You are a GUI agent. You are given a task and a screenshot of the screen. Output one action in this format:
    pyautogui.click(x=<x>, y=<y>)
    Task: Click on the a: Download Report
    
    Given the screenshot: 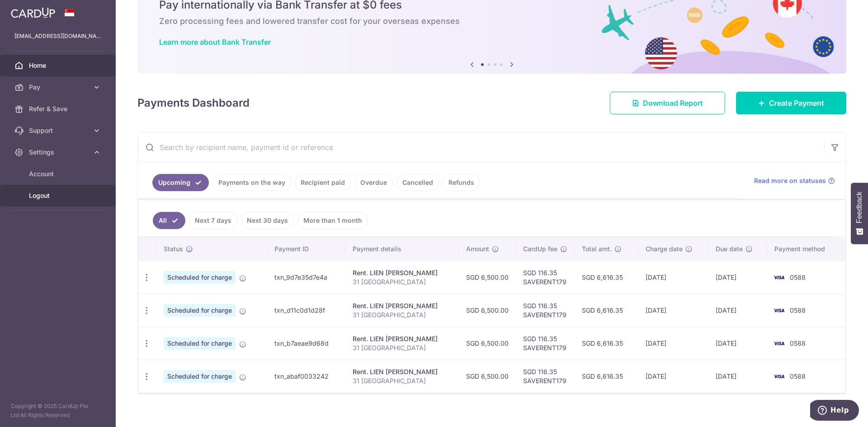 What is the action you would take?
    pyautogui.click(x=667, y=103)
    